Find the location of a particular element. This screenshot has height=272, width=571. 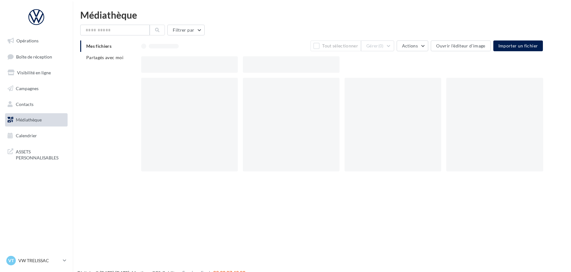

span: Calendrier is located at coordinates (26, 135).